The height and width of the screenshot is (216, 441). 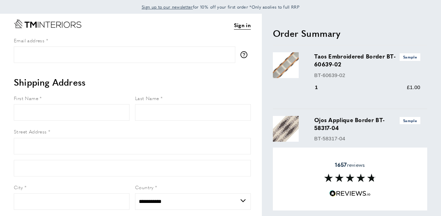 What do you see at coordinates (349, 165) in the screenshot?
I see `span: reviews` at bounding box center [349, 165].